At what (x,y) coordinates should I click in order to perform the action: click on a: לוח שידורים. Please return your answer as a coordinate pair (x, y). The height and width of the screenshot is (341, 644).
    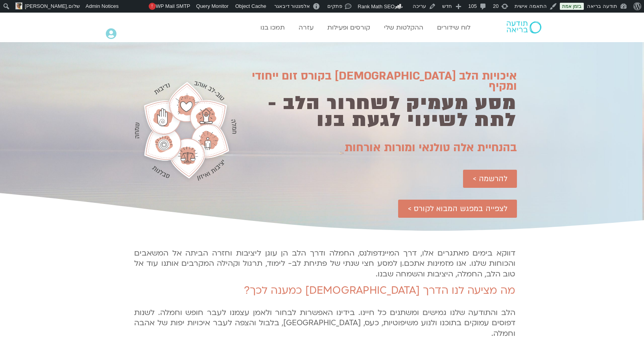
    Looking at the image, I should click on (453, 28).